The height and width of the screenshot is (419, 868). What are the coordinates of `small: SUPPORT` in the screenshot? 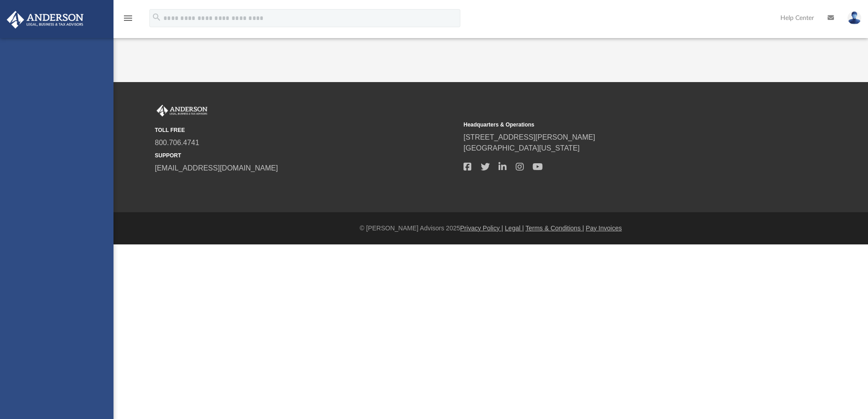 It's located at (306, 156).